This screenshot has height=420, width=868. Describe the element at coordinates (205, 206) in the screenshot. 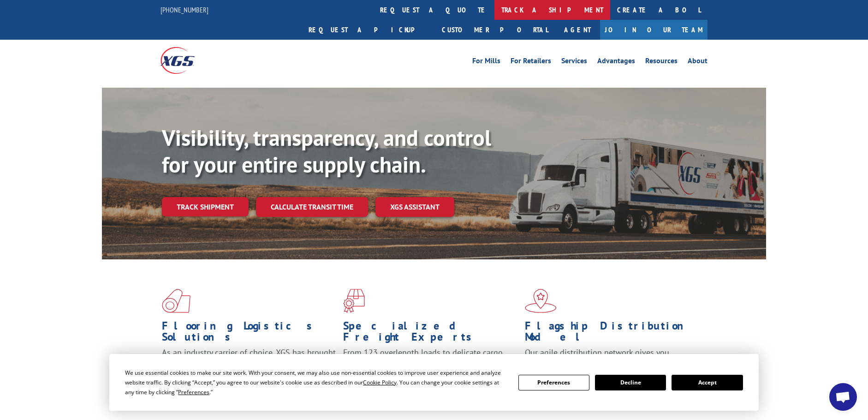

I see `a: Track shipment` at that location.